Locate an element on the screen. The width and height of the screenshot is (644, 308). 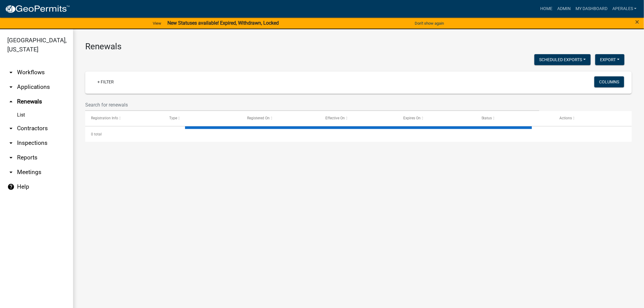
span: Actions is located at coordinates (566, 118).